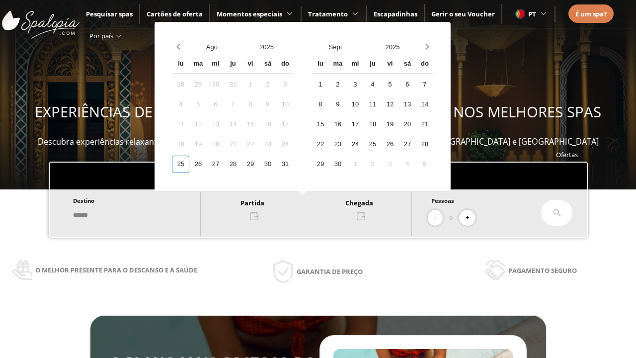  I want to click on span: 0, so click(451, 218).